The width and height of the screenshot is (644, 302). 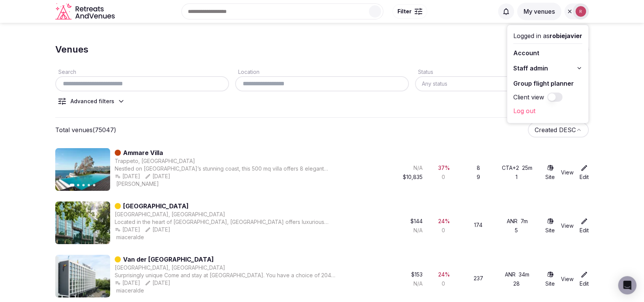 What do you see at coordinates (94, 186) in the screenshot?
I see `button: Go to slide 5` at bounding box center [94, 186].